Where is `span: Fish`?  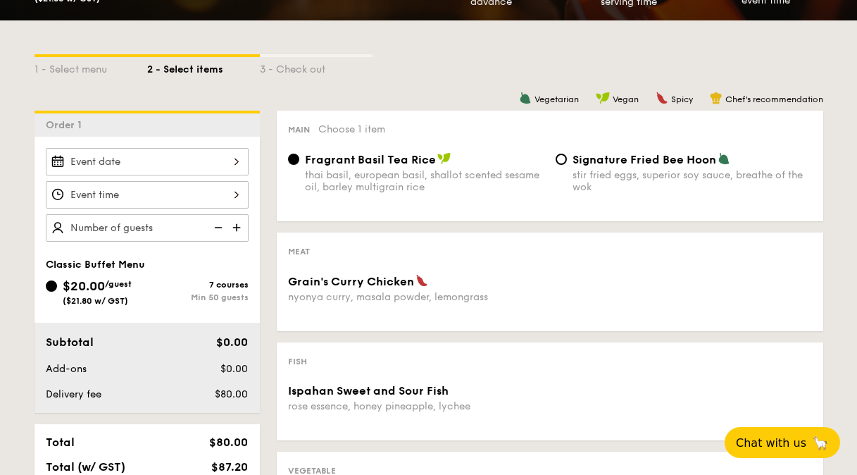 span: Fish is located at coordinates (297, 361).